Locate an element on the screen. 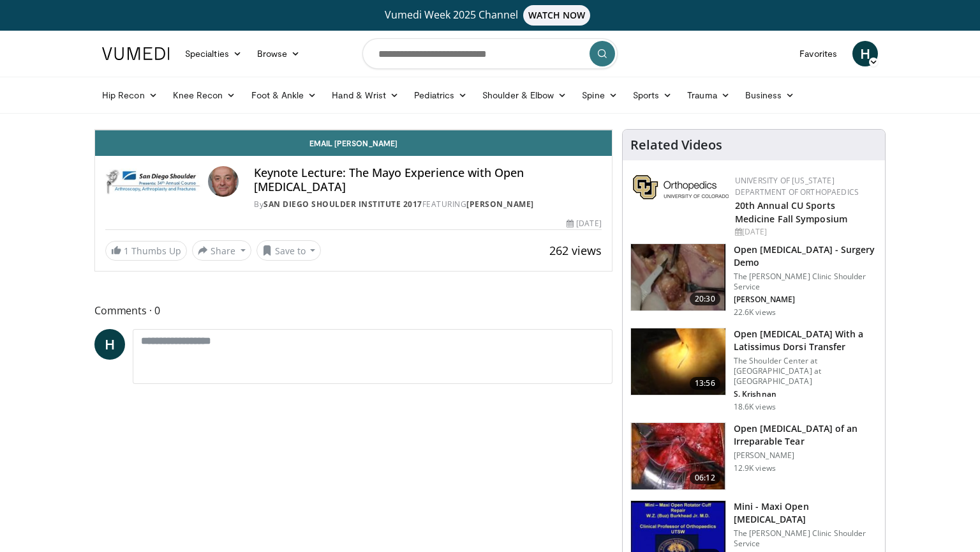 The height and width of the screenshot is (552, 980). div: By FEATURING is located at coordinates (427, 205).